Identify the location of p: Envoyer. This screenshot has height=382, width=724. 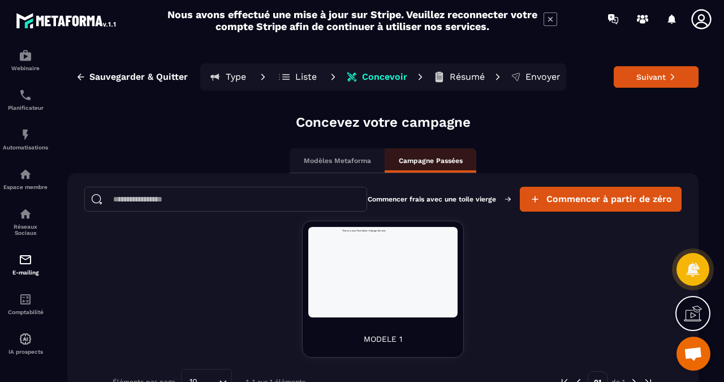
(543, 77).